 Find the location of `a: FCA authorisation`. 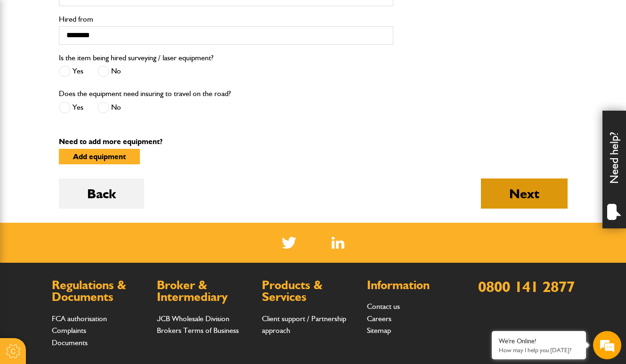

a: FCA authorisation is located at coordinates (79, 318).